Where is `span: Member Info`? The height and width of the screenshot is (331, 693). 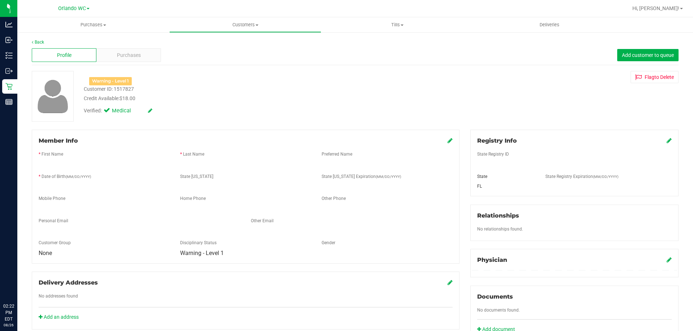
span: Member Info is located at coordinates (58, 141).